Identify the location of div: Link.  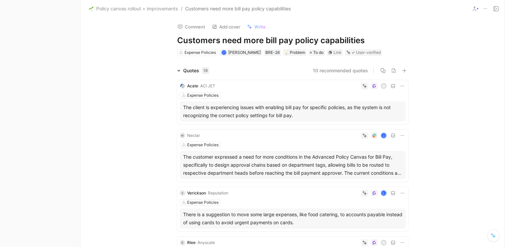
(338, 52).